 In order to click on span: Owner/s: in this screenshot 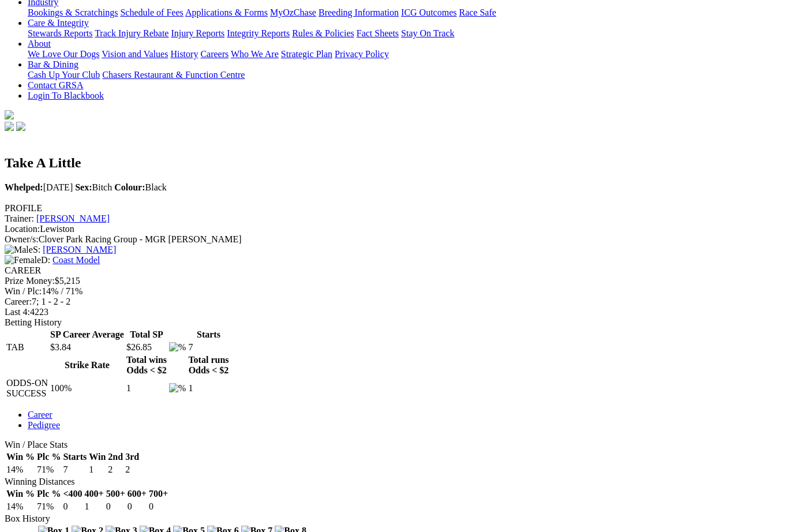, I will do `click(21, 238)`.